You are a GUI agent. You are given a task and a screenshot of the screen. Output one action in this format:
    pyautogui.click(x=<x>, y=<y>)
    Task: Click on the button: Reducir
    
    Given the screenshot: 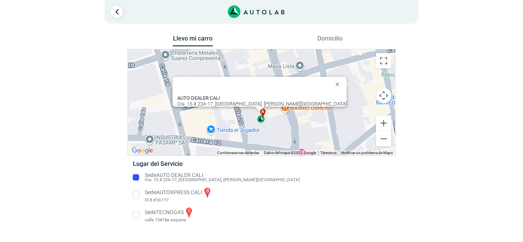 What is the action you would take?
    pyautogui.click(x=384, y=139)
    